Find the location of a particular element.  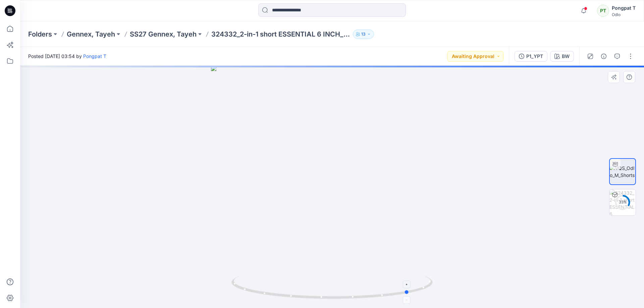

a: Gennex, Tayeh is located at coordinates (91, 34).